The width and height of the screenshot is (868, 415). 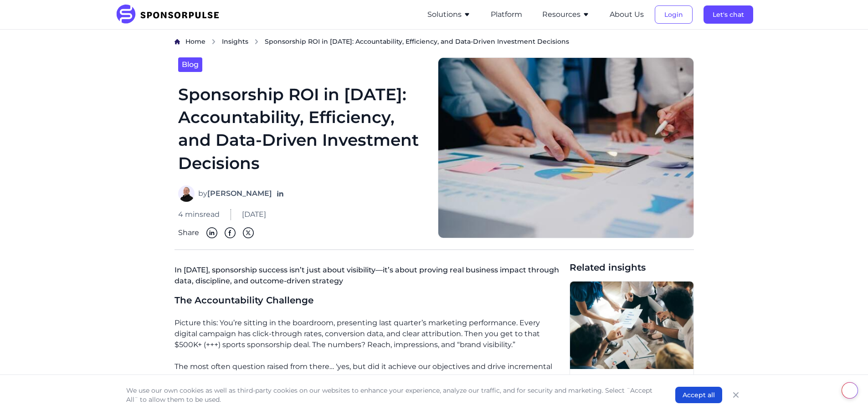 I want to click on img: Twitter, so click(x=248, y=233).